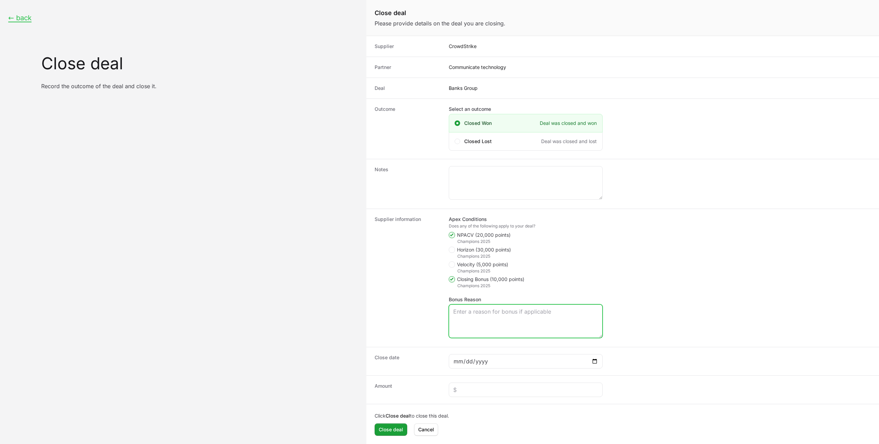 The height and width of the screenshot is (444, 879). Describe the element at coordinates (526, 300) in the screenshot. I see `label: Bonus Reason` at that location.